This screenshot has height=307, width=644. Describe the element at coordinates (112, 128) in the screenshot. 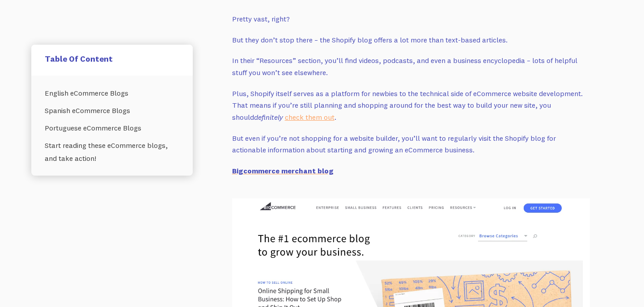

I see `a: Portuguese eCommerce Blogs` at that location.